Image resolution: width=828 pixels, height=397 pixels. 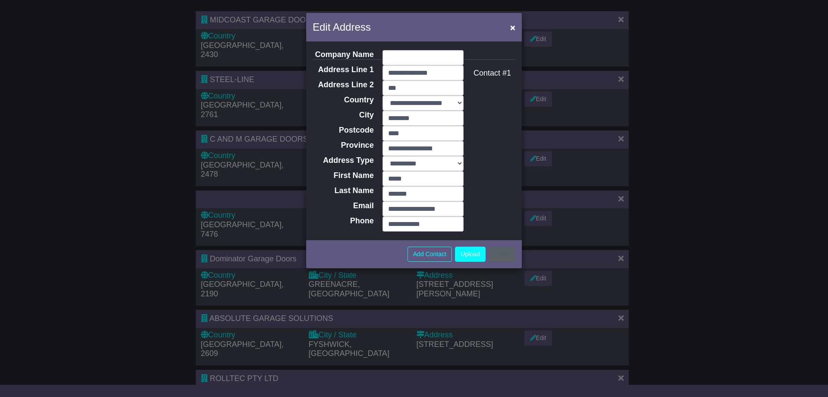 I want to click on span: Contact #1, so click(x=492, y=73).